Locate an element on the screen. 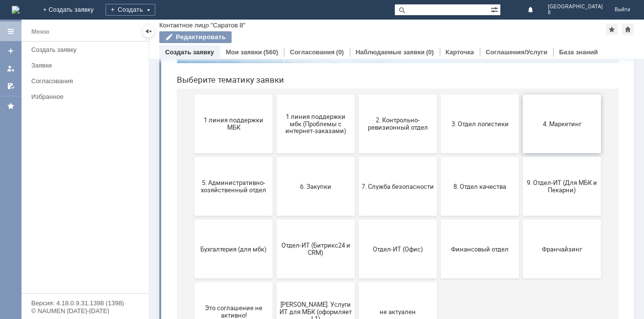 The width and height of the screenshot is (644, 319). div: Контактное лицо "Саратов 8" is located at coordinates (202, 25).